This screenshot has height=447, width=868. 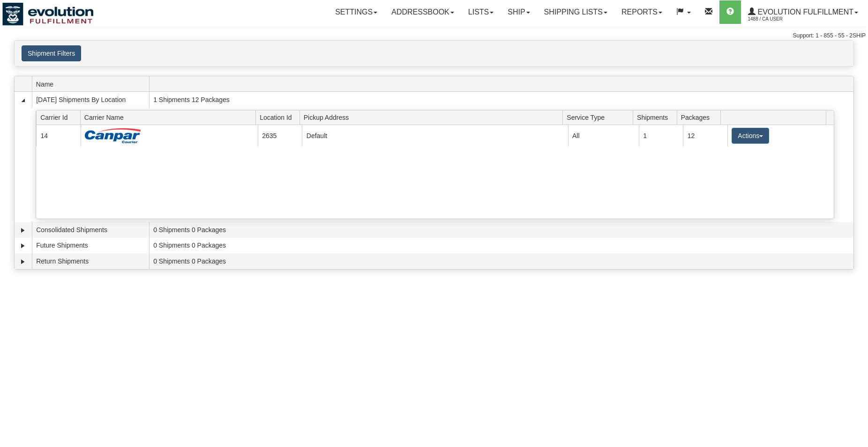 I want to click on a: Evolution Fulfillment 1488 / CA User, so click(x=803, y=12).